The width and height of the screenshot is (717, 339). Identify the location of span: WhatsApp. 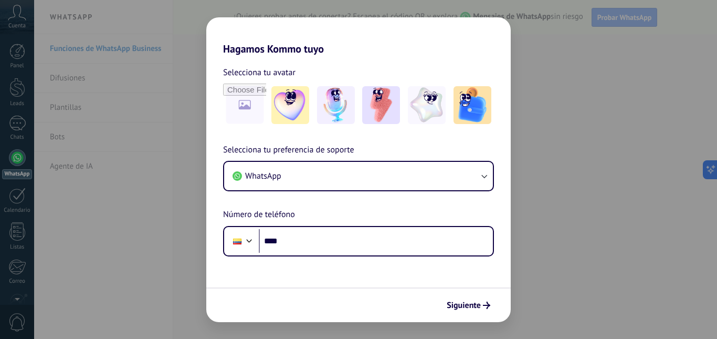
(263, 176).